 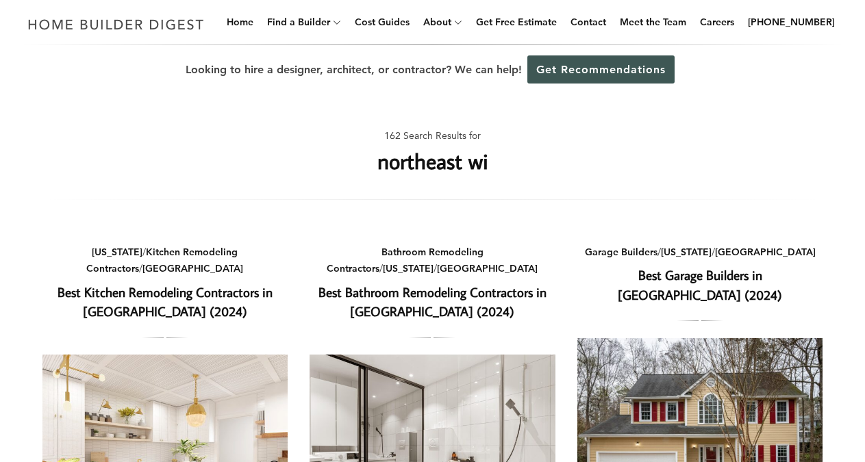 What do you see at coordinates (433, 161) in the screenshot?
I see `h1: northeast wi` at bounding box center [433, 161].